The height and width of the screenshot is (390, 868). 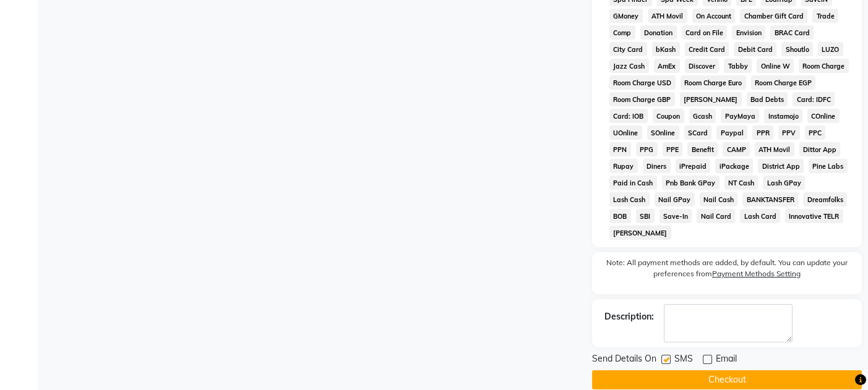 What do you see at coordinates (830, 49) in the screenshot?
I see `span: LUZO` at bounding box center [830, 49].